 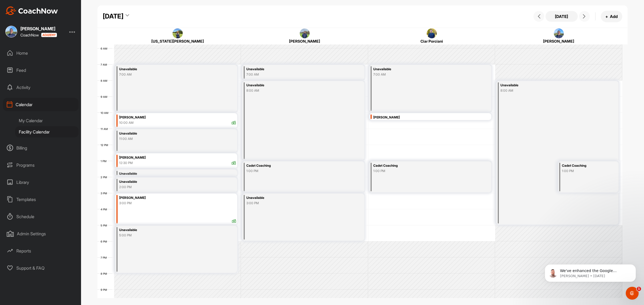 What do you see at coordinates (41, 217) in the screenshot?
I see `div: Schedule` at bounding box center [41, 217].